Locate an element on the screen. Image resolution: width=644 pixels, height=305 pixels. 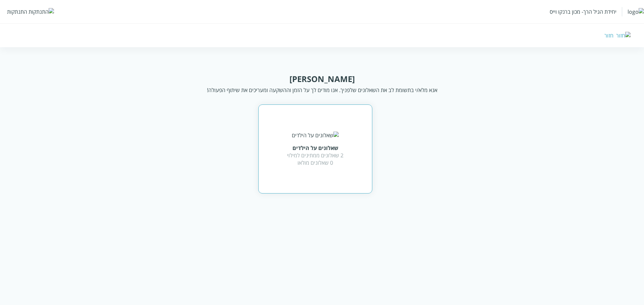
img: logo is located at coordinates (636, 12).